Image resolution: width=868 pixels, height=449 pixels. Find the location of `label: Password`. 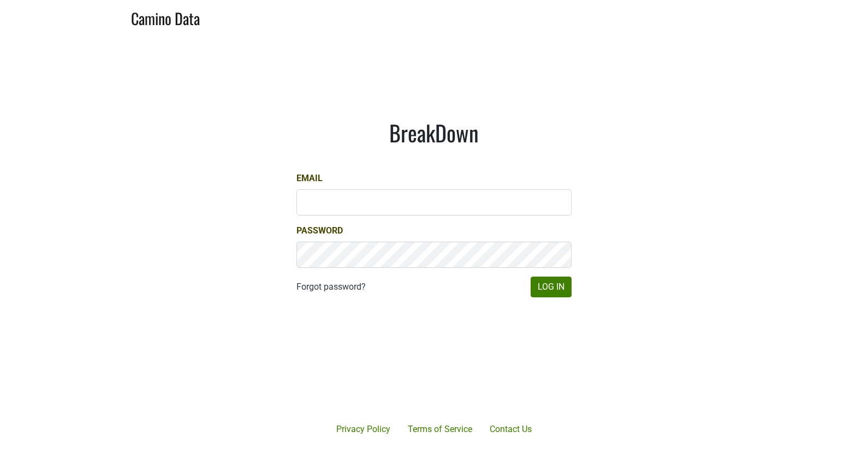

label: Password is located at coordinates (320, 231).